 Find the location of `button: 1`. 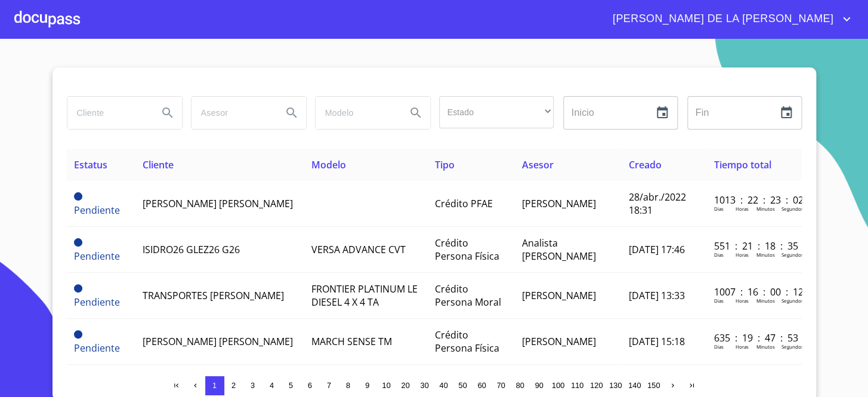

button: 1 is located at coordinates (214, 386).